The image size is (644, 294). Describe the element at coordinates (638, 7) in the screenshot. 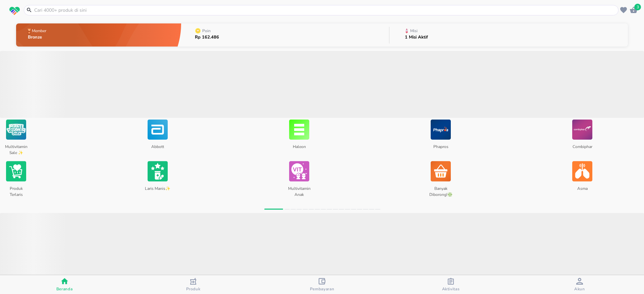

I see `span: 3` at that location.